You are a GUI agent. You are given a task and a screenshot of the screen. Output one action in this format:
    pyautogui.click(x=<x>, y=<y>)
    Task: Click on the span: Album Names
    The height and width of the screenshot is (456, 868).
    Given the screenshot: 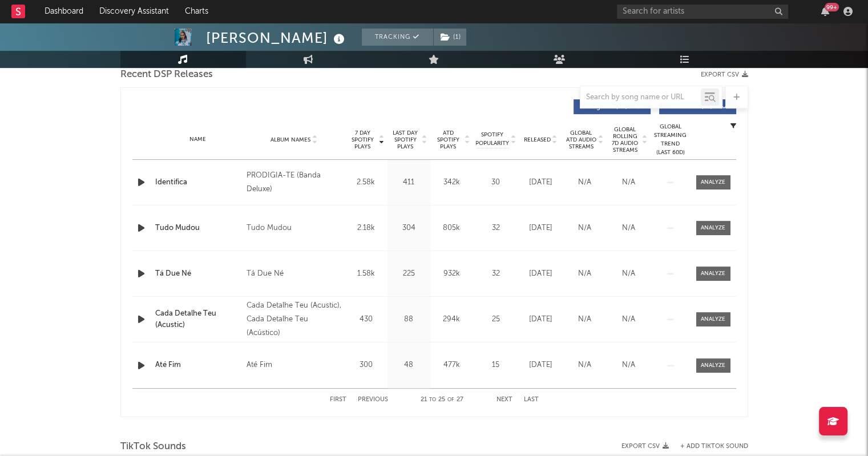 What is the action you would take?
    pyautogui.click(x=290, y=140)
    